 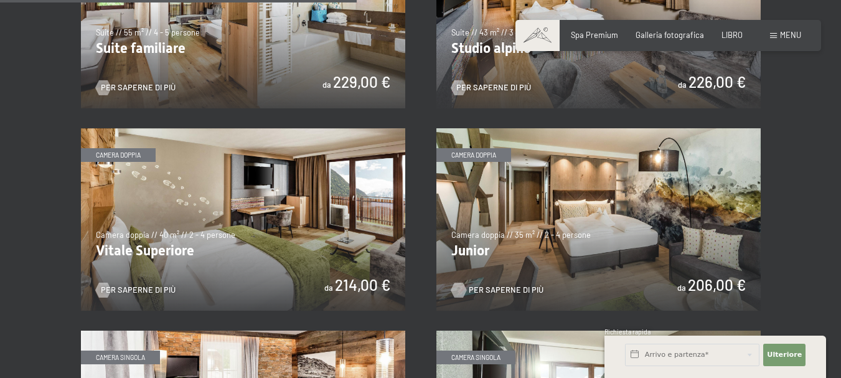 What do you see at coordinates (594, 35) in the screenshot?
I see `font: Spa Premium` at bounding box center [594, 35].